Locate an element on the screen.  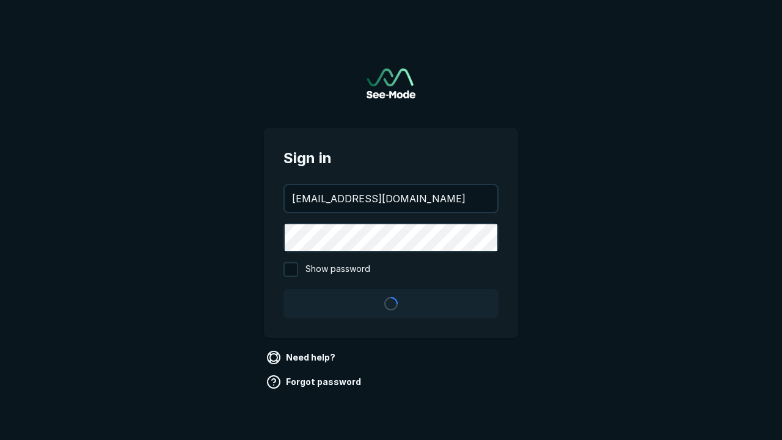
img: See-Mode Logo is located at coordinates (391, 83).